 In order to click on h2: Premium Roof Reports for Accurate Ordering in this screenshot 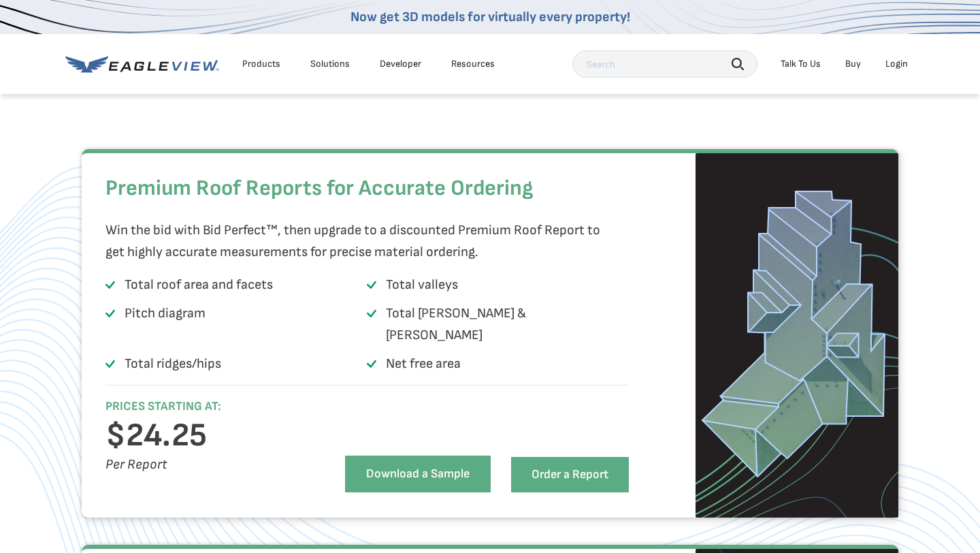, I will do `click(367, 189)`.